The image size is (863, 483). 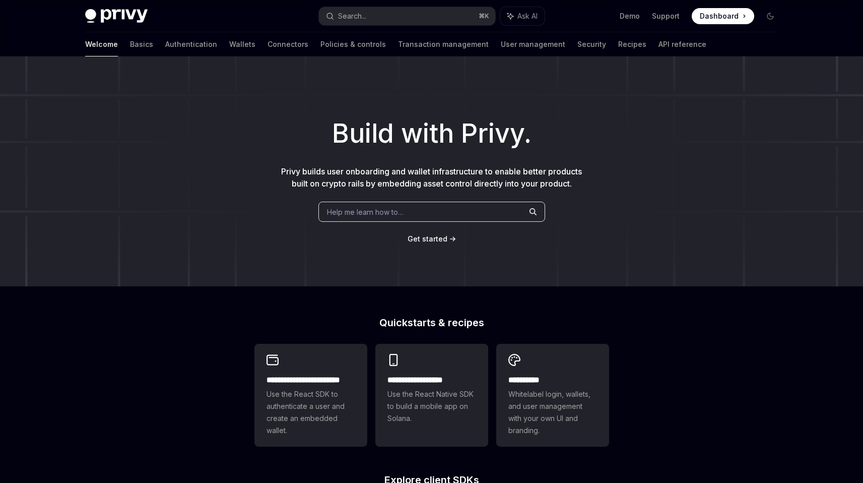 I want to click on a: User management, so click(x=533, y=44).